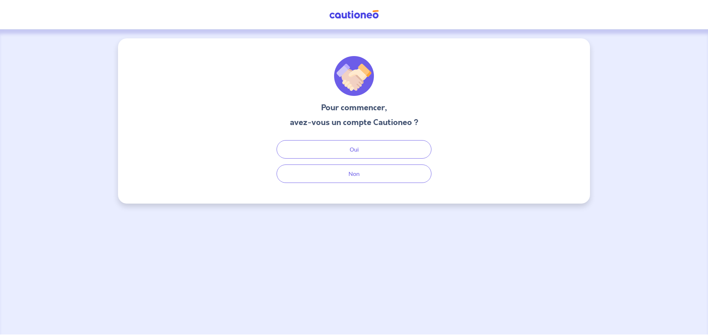 The width and height of the screenshot is (708, 336). Describe the element at coordinates (354, 14) in the screenshot. I see `img: Cautioneo` at that location.